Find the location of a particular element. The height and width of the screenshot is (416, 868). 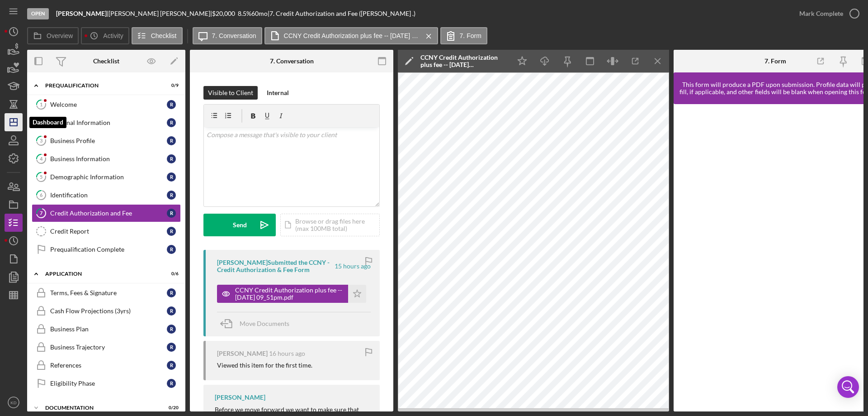

div: Documentation is located at coordinates (100, 407).